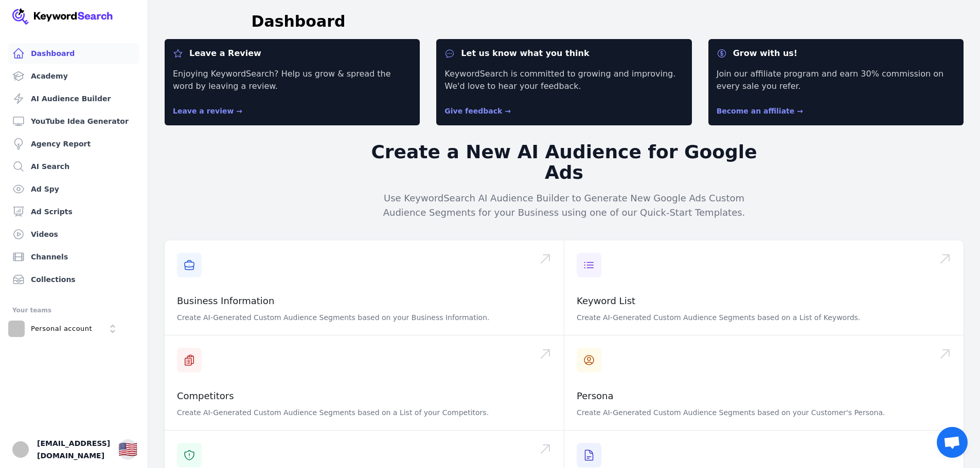 The width and height of the screenshot is (980, 468). I want to click on a: Videos, so click(74, 234).